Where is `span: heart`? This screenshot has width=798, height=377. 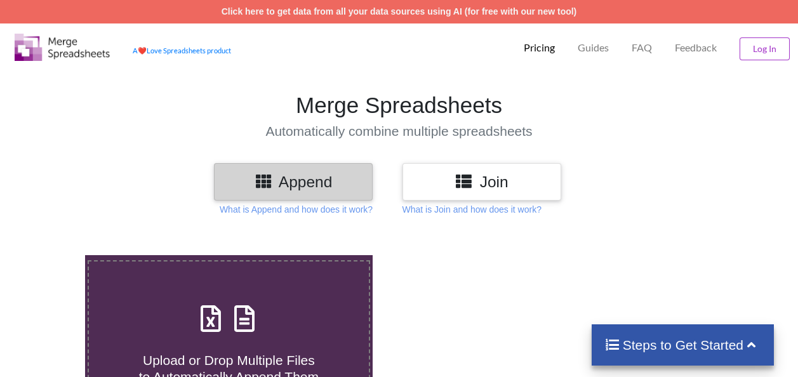
span: heart is located at coordinates (142, 50).